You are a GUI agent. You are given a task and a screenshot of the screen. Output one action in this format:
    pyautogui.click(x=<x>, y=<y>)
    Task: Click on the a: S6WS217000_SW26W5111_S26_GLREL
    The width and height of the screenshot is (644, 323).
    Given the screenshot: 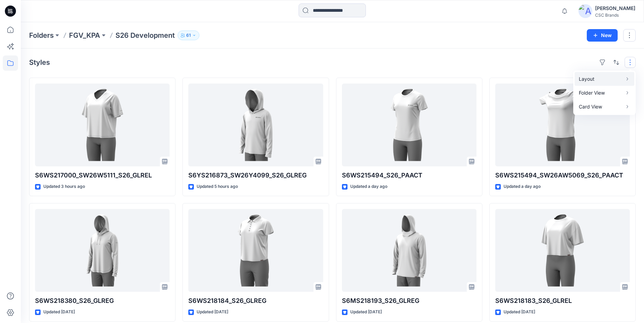 What is the action you would take?
    pyautogui.click(x=102, y=125)
    